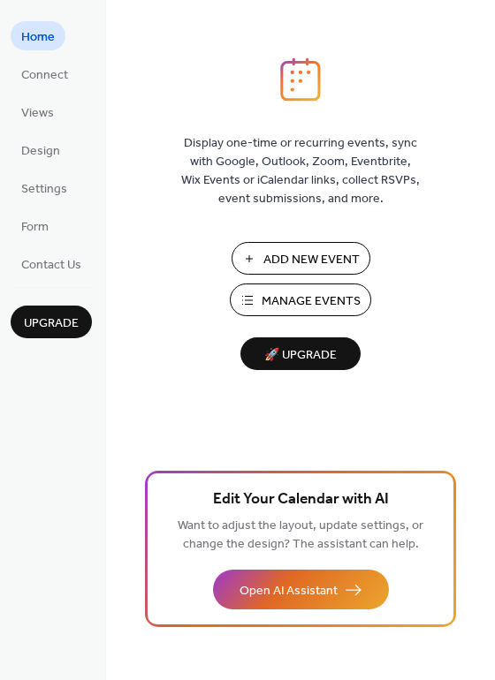 The height and width of the screenshot is (680, 495). I want to click on span: Want to adjust the layout, update settings, or change the design? The assistant can help., so click(300, 536).